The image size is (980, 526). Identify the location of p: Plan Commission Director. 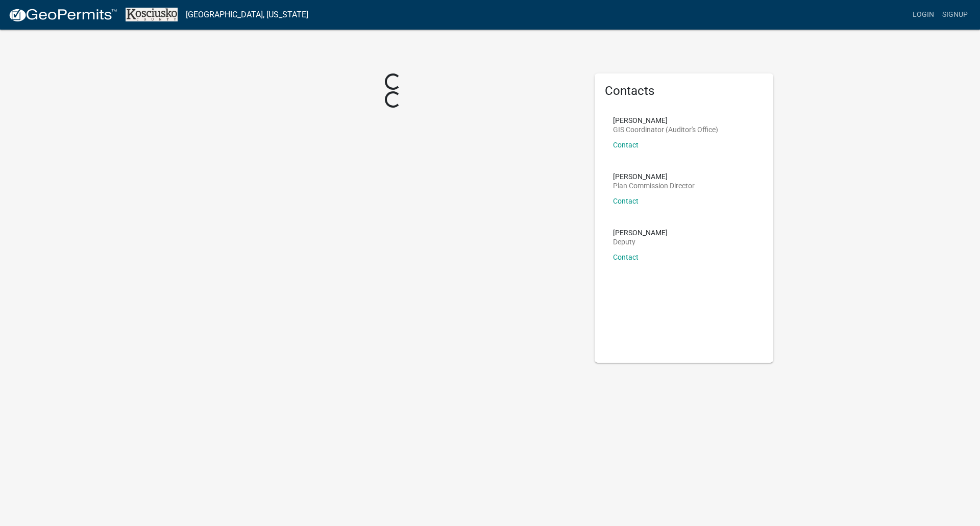
(654, 185).